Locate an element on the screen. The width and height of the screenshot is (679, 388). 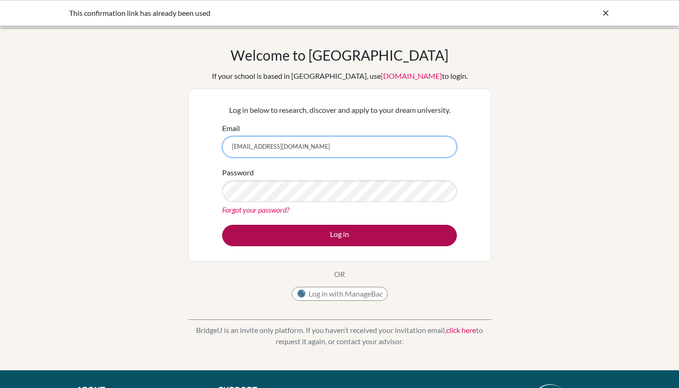
div: This confirmation link has already been used is located at coordinates (270, 13).